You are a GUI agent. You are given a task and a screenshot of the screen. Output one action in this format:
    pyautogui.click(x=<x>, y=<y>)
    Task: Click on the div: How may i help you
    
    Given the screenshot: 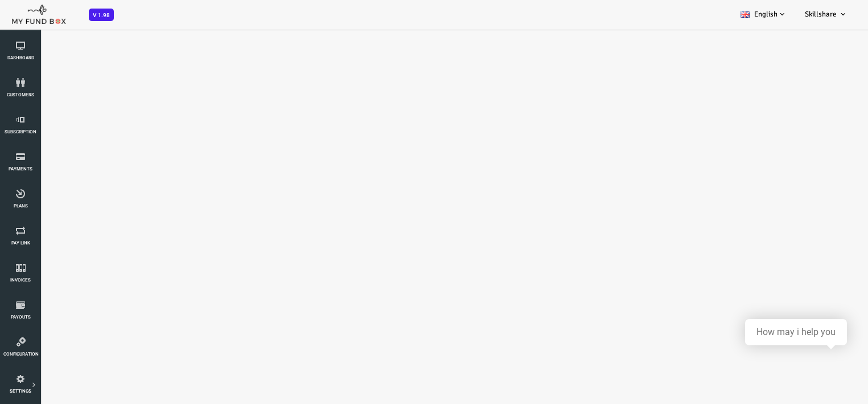 What is the action you would take?
    pyautogui.click(x=796, y=332)
    